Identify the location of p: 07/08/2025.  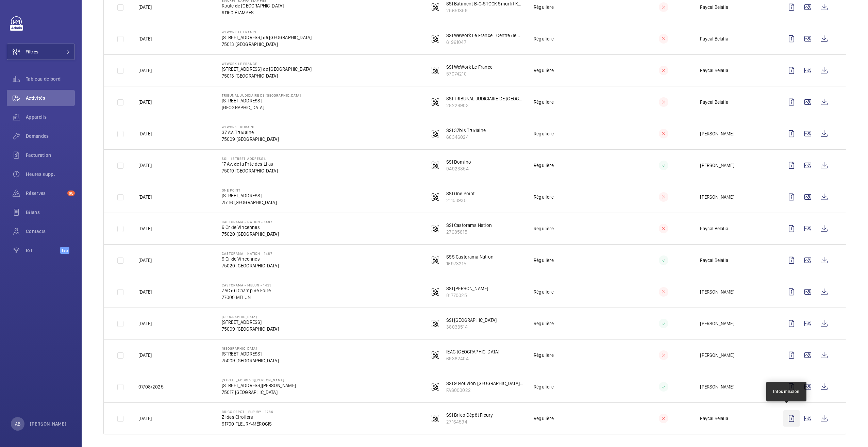
(151, 387).